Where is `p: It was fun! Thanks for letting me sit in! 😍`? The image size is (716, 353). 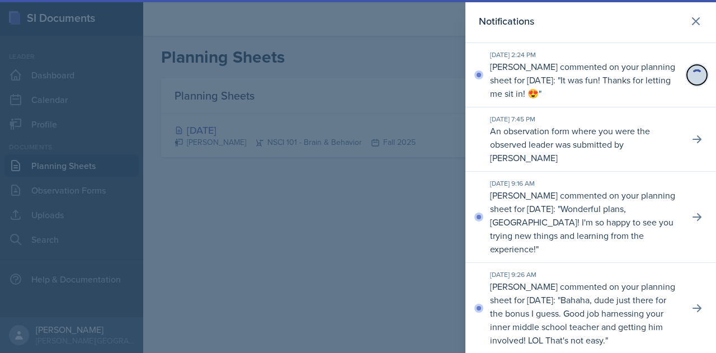 p: It was fun! Thanks for letting me sit in! 😍 is located at coordinates (580, 87).